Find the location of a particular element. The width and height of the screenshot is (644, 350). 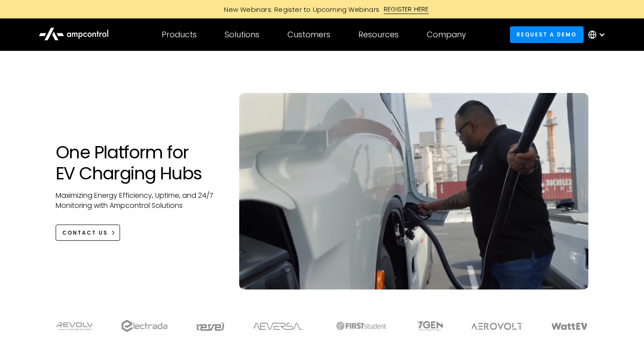

h1: One Platform for EV Charging Hubs is located at coordinates (139, 163).